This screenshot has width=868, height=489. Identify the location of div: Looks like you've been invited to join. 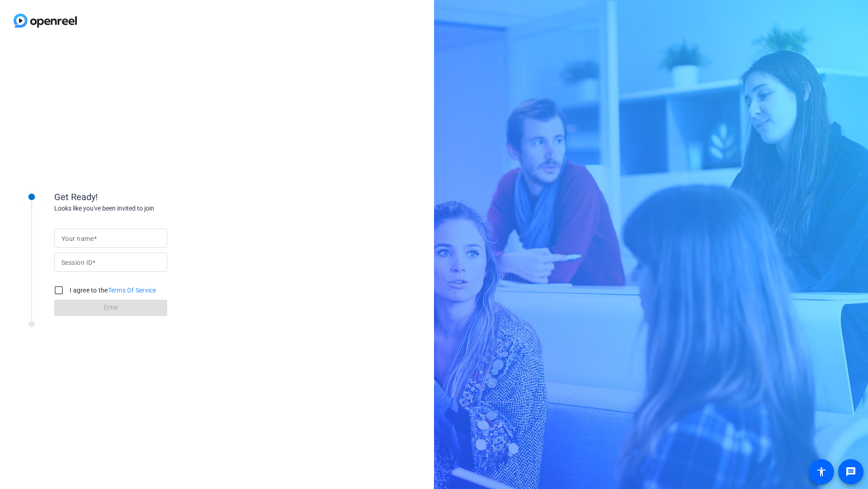
(145, 208).